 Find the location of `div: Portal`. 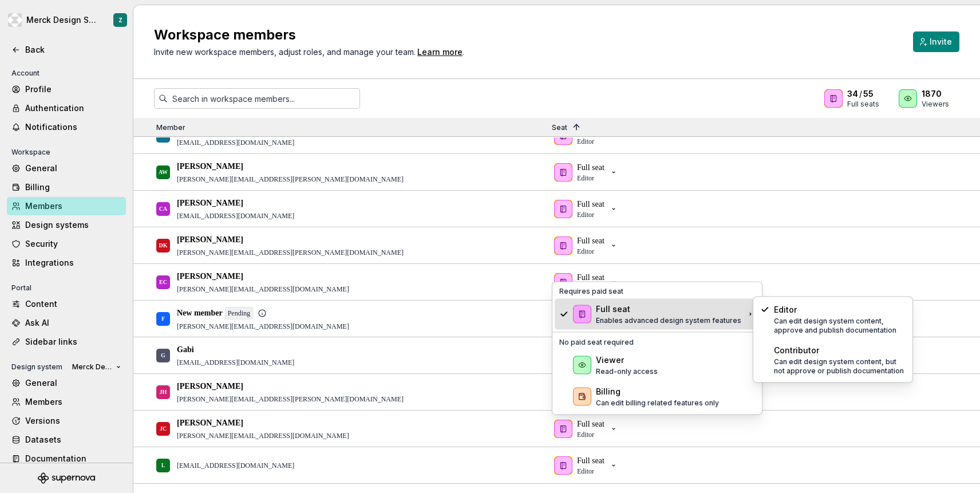

div: Portal is located at coordinates (21, 288).